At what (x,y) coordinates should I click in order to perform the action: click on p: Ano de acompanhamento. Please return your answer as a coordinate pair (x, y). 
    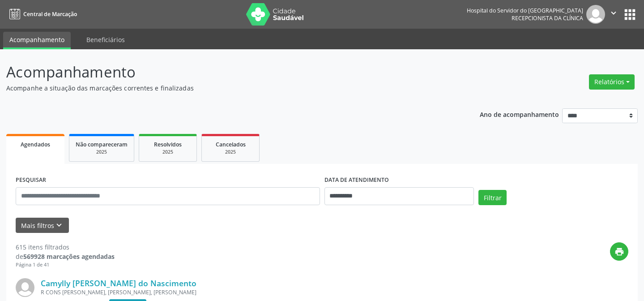
    Looking at the image, I should click on (519, 114).